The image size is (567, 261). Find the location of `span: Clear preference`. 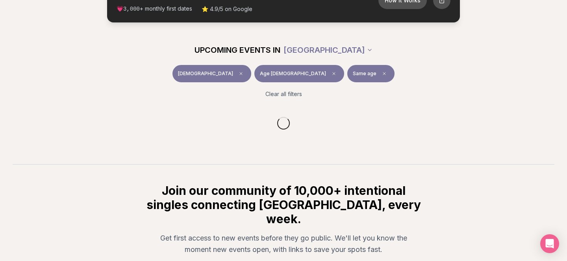

span: Clear preference is located at coordinates (384, 74).